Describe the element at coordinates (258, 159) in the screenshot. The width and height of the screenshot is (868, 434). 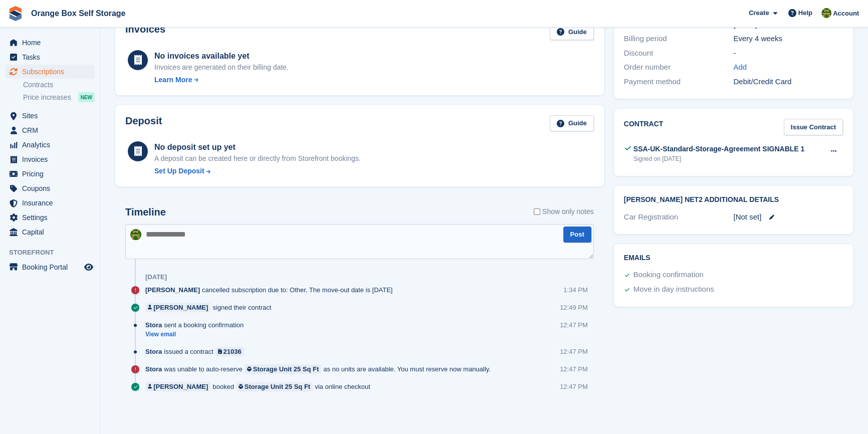
I see `p: A deposit can be created here or directly from Storefront bookings.` at that location.